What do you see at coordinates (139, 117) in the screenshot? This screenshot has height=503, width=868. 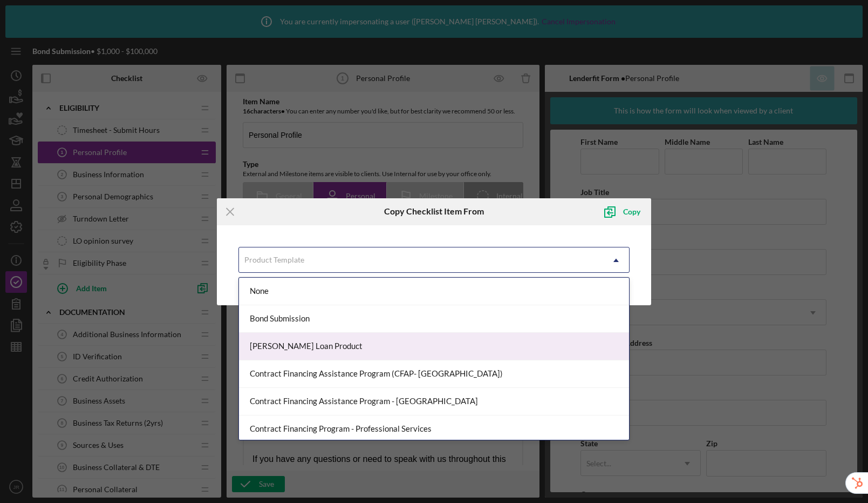 I see `div: To get started, please click on the form to set up your personal profile. You'll only need to com...` at bounding box center [139, 117].